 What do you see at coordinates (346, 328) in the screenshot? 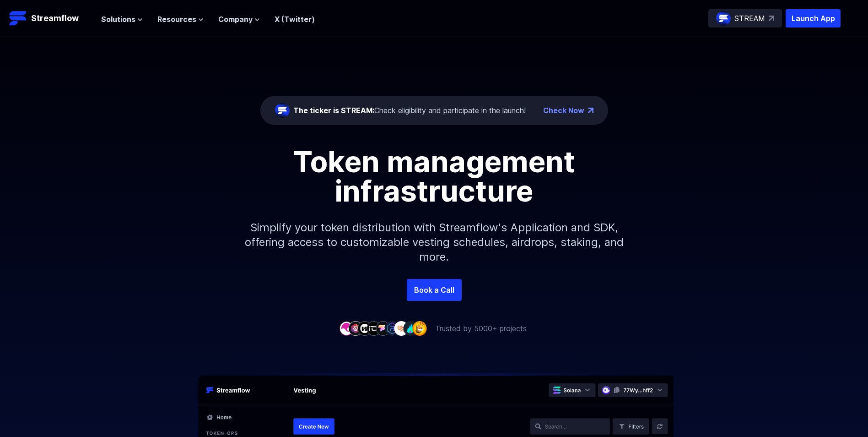
I see `img: company-1` at bounding box center [346, 328].